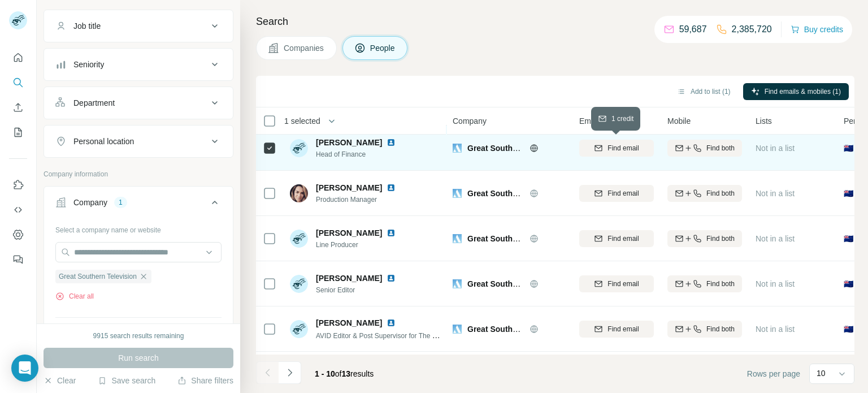 This screenshot has width=868, height=393. Describe the element at coordinates (138, 103) in the screenshot. I see `button: Department` at that location.